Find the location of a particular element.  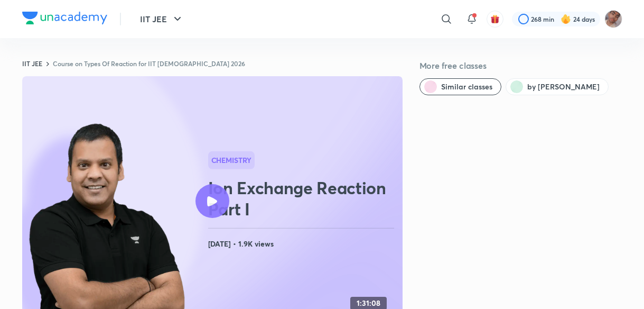

button: Similar classes is located at coordinates (460, 87).